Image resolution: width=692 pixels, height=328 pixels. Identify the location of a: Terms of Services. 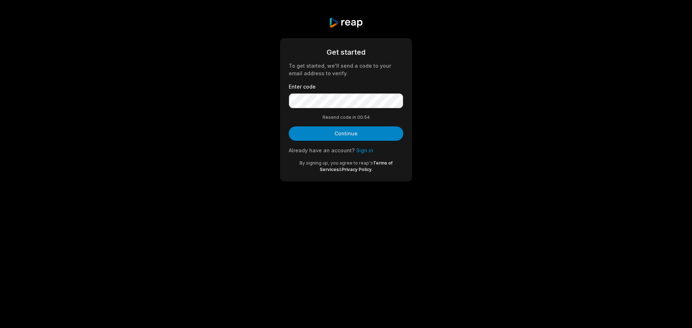
(356, 166).